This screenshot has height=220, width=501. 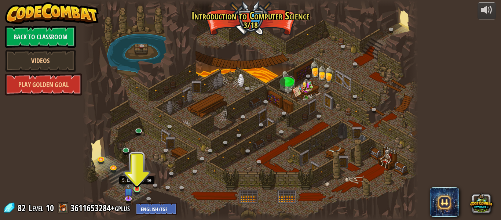 What do you see at coordinates (137, 180) in the screenshot?
I see `img: level-banner-started.png` at bounding box center [137, 180].